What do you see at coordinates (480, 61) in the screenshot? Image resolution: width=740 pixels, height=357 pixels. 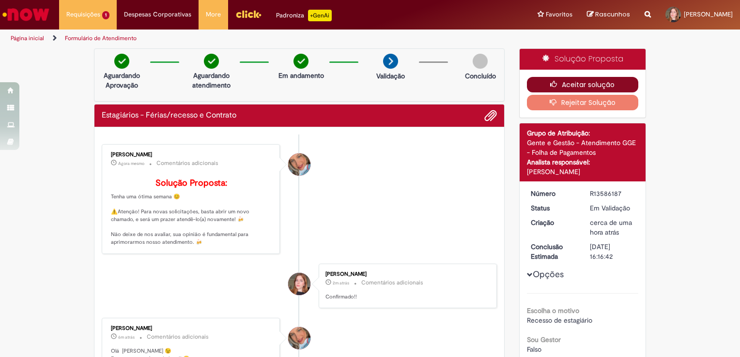 I see `img: img-circle-grey.png` at bounding box center [480, 61].